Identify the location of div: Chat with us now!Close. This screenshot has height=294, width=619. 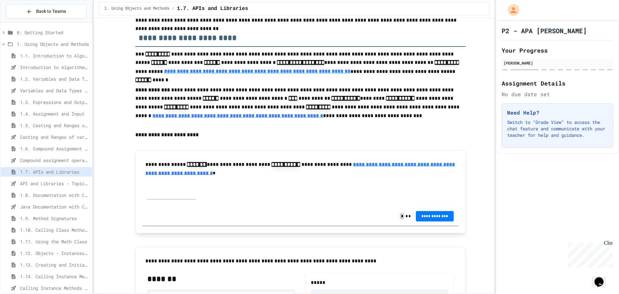
(24, 22).